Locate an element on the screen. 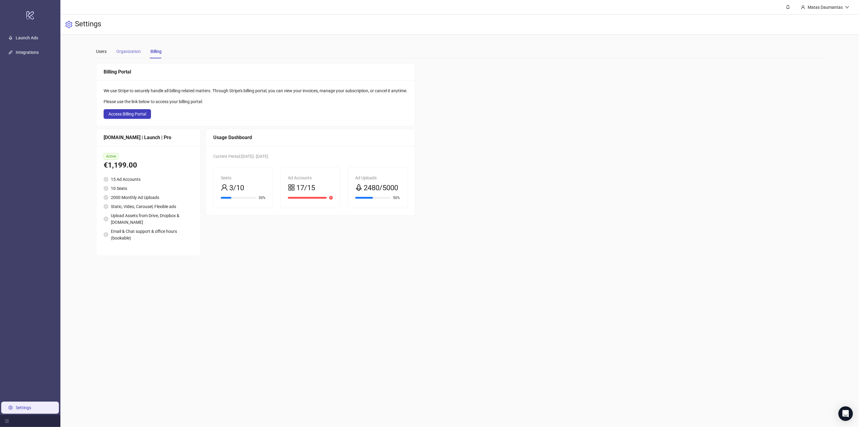  span: Active is located at coordinates (111, 156).